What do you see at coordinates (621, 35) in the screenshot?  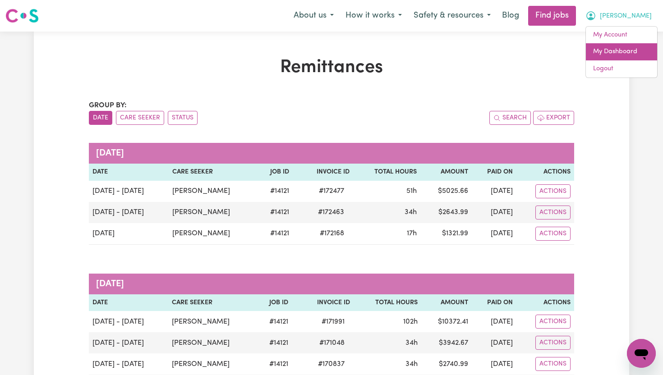 I see `a: My Account` at bounding box center [621, 35].